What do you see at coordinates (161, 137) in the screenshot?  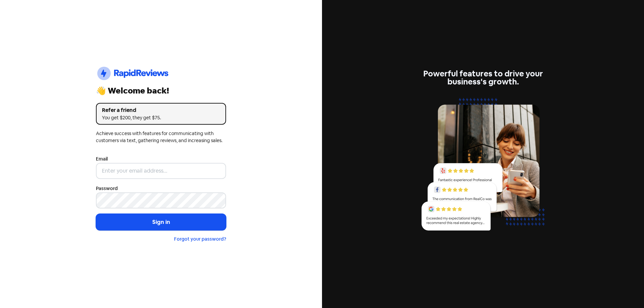 I see `div: Achieve success with features for communicating with customers via text, gathering reviews, and i...` at bounding box center [161, 137].